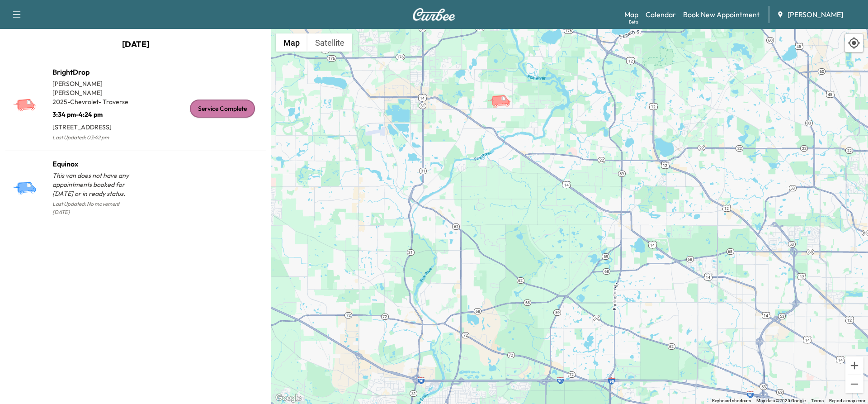 The image size is (868, 404). Describe the element at coordinates (94, 113) in the screenshot. I see `p: 3:34 pm - 4:24 pm` at that location.